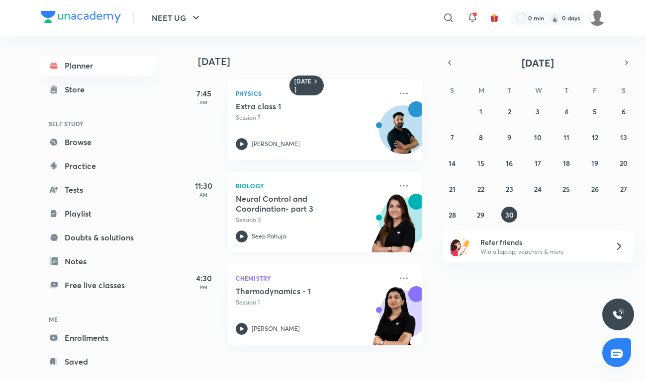  What do you see at coordinates (314, 118) in the screenshot?
I see `p: Session 7` at bounding box center [314, 118].